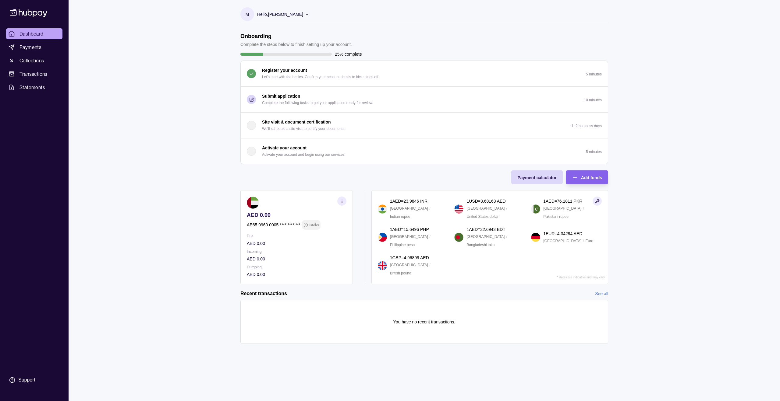 The width and height of the screenshot is (780, 401). What do you see at coordinates (537, 178) in the screenshot?
I see `span: Payment calculator` at bounding box center [537, 178].